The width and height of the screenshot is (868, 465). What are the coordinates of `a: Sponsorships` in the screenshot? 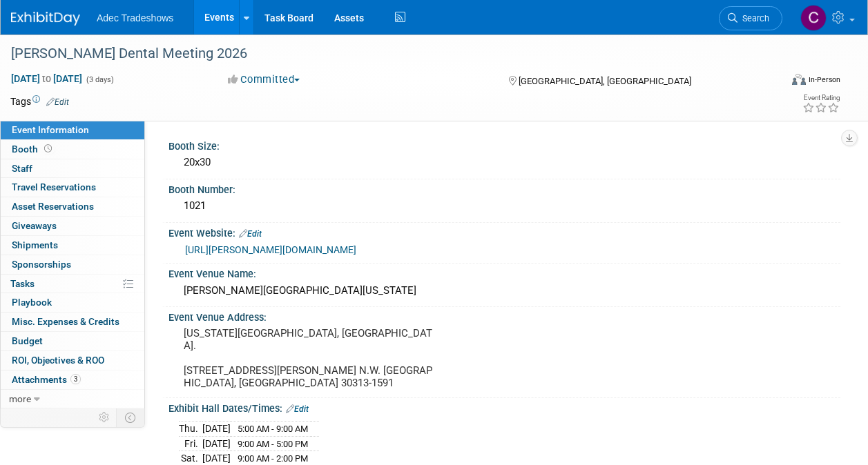 It's located at (73, 264).